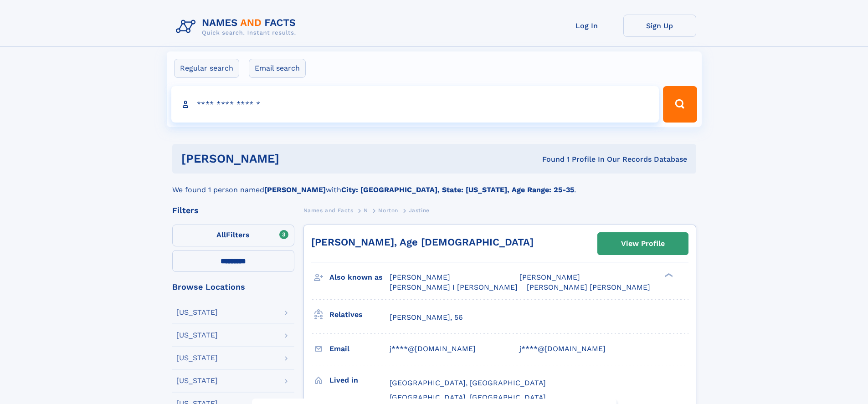  What do you see at coordinates (277, 68) in the screenshot?
I see `label: Email search` at bounding box center [277, 68].